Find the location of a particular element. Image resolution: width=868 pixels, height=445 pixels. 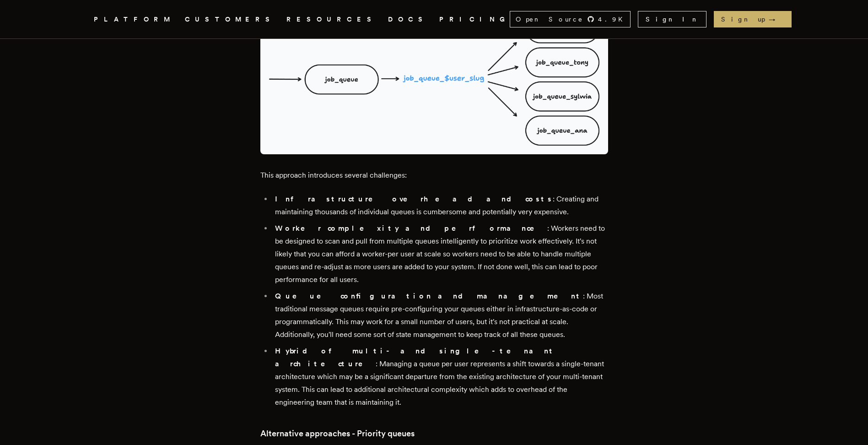

li: : Managing a queue per user represents a shift towards a single-tenant architecture which may be ... is located at coordinates (440, 376).